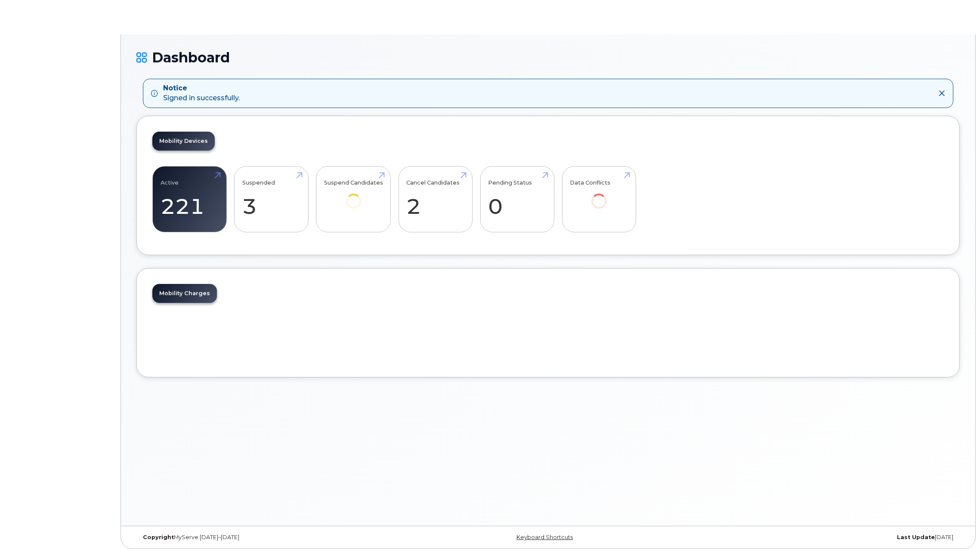 This screenshot has width=980, height=549. Describe the element at coordinates (548, 57) in the screenshot. I see `h1: Dashboard` at that location.